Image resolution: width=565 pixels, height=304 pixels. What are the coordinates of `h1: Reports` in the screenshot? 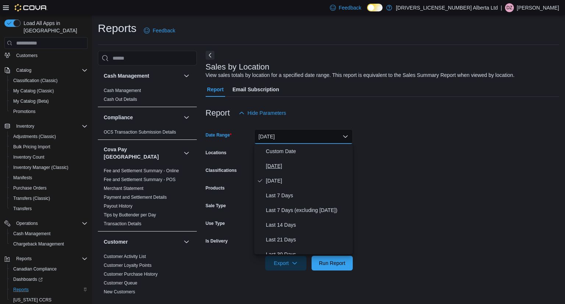 It's located at (117, 28).